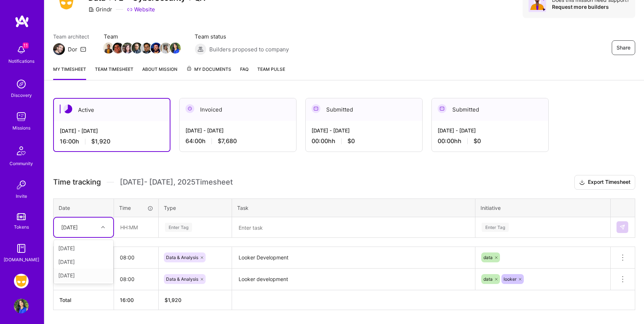  I want to click on img: Grindr: Data + FE + CyberSecurity + QA, so click(21, 281).